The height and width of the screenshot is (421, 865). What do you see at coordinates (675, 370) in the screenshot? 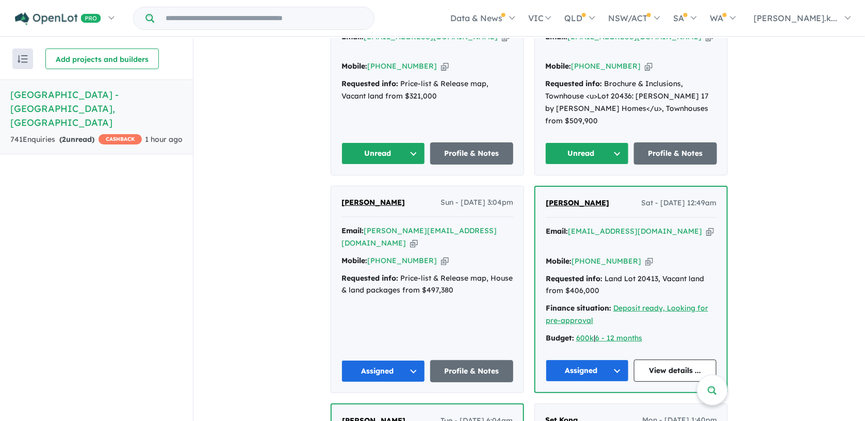
I see `a: View details ...` at bounding box center [675, 370].